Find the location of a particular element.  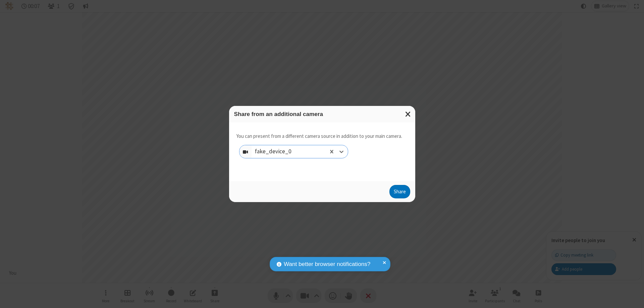

span: Want better browser notifications? is located at coordinates (327, 264).